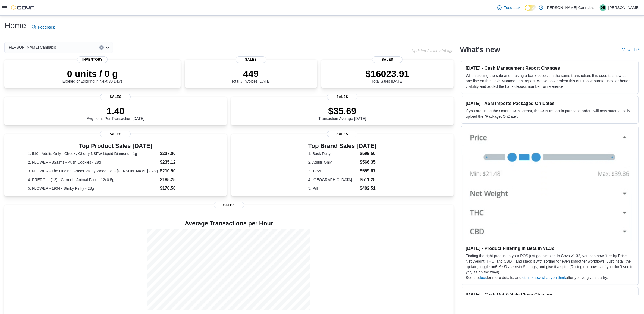 The width and height of the screenshot is (644, 314). Describe the element at coordinates (638, 50) in the screenshot. I see `svg: External link` at that location.